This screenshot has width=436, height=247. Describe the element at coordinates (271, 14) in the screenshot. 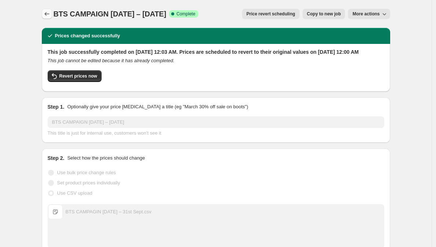

I see `button: Price revert scheduling` at that location.